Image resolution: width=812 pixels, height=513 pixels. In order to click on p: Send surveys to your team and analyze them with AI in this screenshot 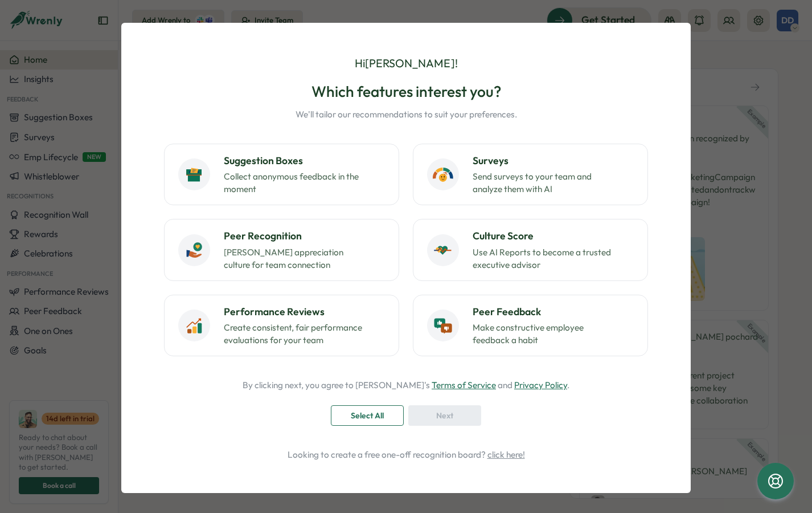, I will do `click(544, 183)`.